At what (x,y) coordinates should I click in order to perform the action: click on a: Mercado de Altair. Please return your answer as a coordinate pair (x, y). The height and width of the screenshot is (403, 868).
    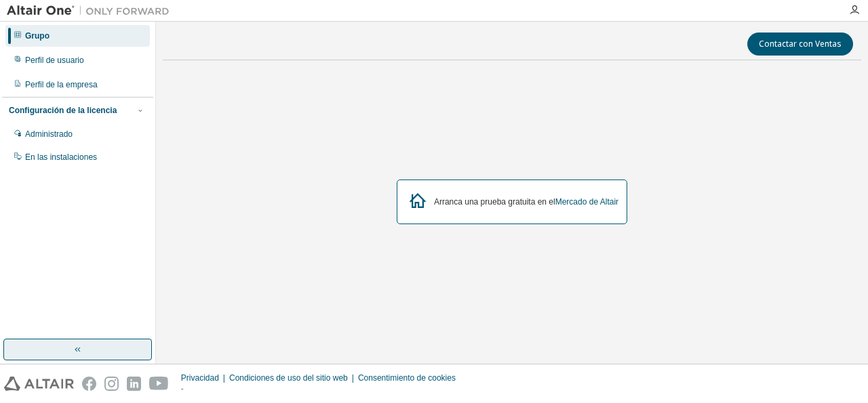
    Looking at the image, I should click on (586, 202).